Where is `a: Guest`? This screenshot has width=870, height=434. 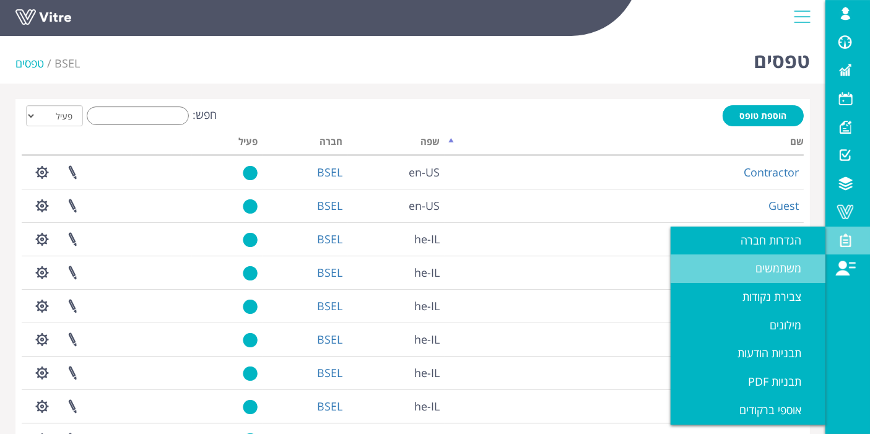 a: Guest is located at coordinates (783, 206).